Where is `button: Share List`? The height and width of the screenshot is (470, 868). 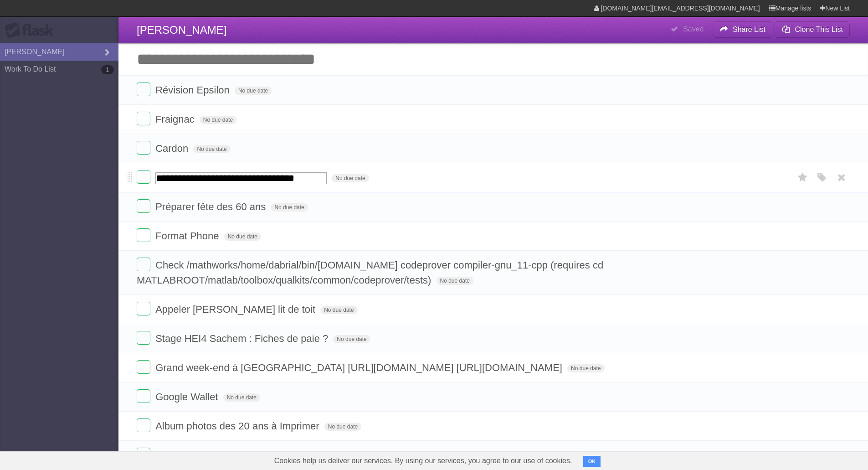
button: Share List is located at coordinates (742, 30).